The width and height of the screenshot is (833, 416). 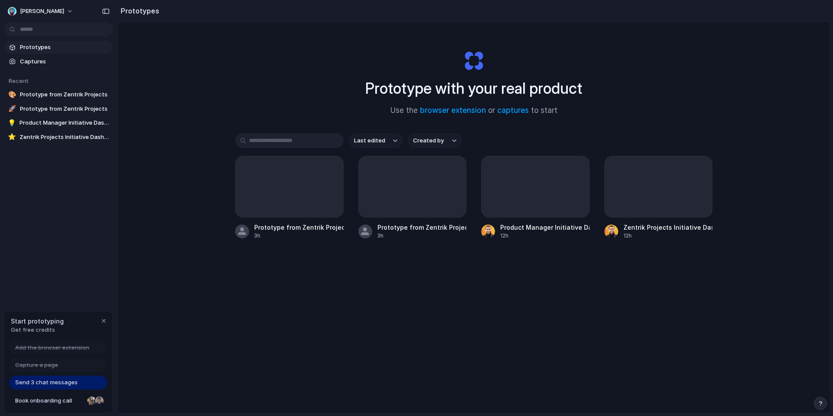 I want to click on a: 🚀Prototype from Zentrik Projects, so click(x=59, y=109).